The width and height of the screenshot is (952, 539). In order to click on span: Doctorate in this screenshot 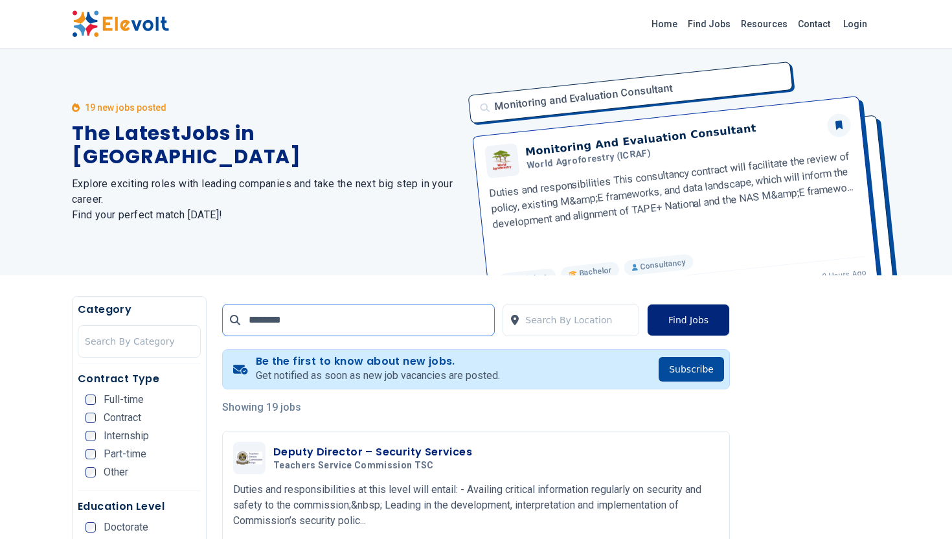, I will do `click(126, 527)`.